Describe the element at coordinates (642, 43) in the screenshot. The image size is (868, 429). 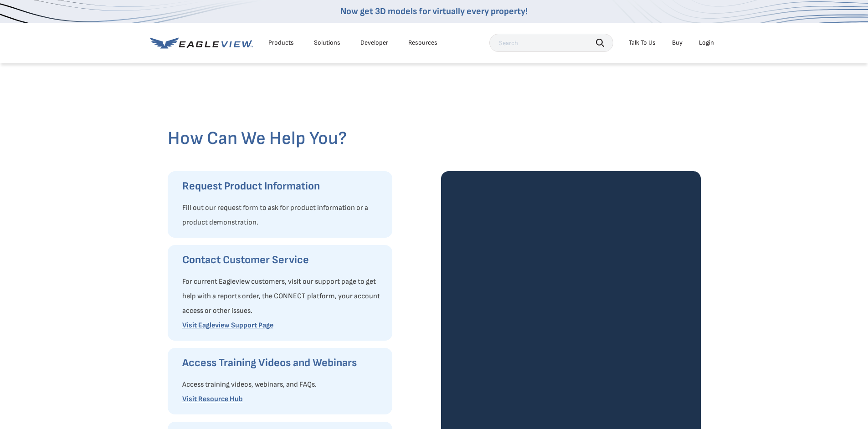
I see `div: Talk To Us` at that location.